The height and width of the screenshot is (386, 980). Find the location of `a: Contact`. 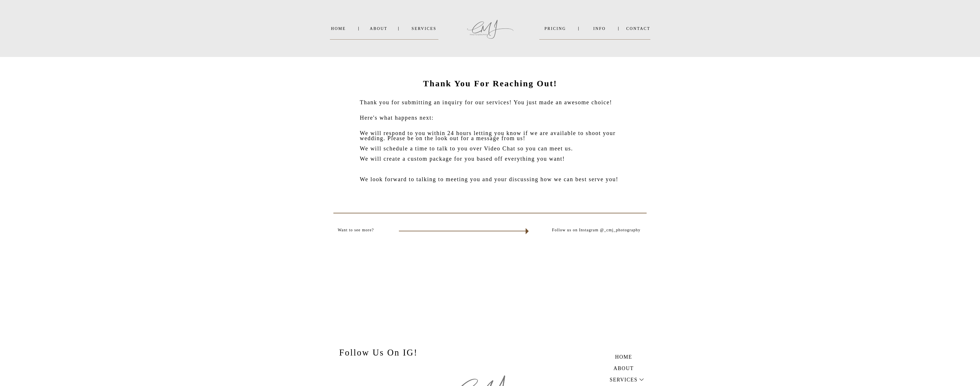

a: Contact is located at coordinates (638, 28).